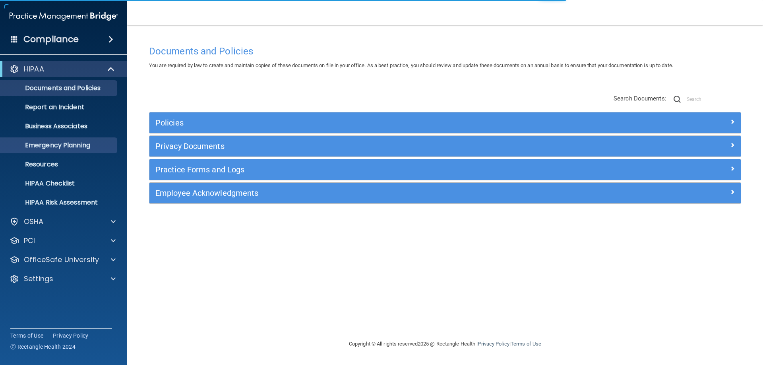  I want to click on input: Search, so click(714, 99).